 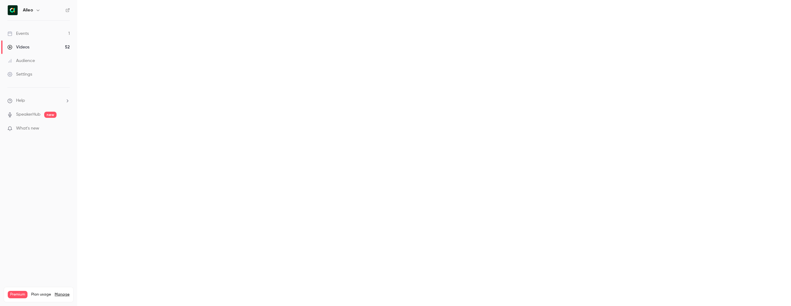 What do you see at coordinates (20, 101) in the screenshot?
I see `span: Help` at bounding box center [20, 101].